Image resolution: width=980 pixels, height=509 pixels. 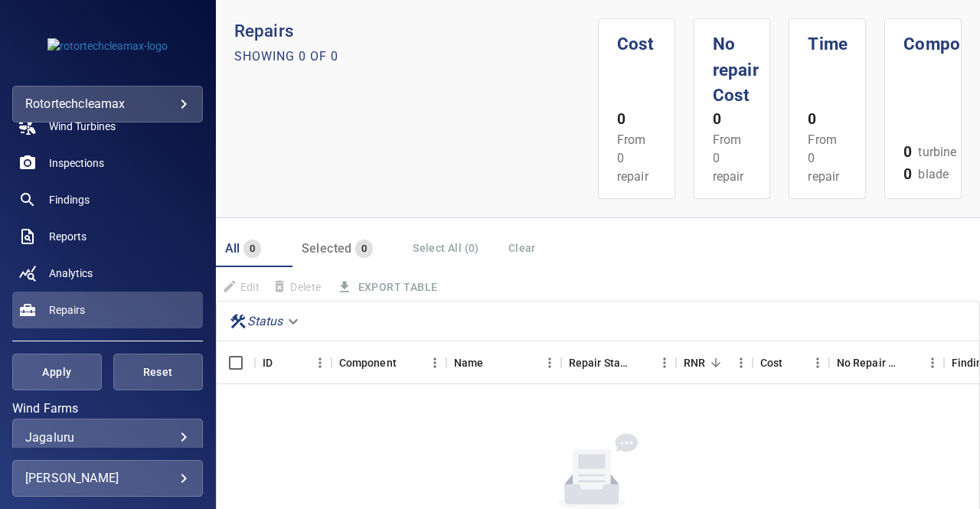 What do you see at coordinates (107, 437) in the screenshot?
I see `div: Jagaluru` at bounding box center [107, 437].